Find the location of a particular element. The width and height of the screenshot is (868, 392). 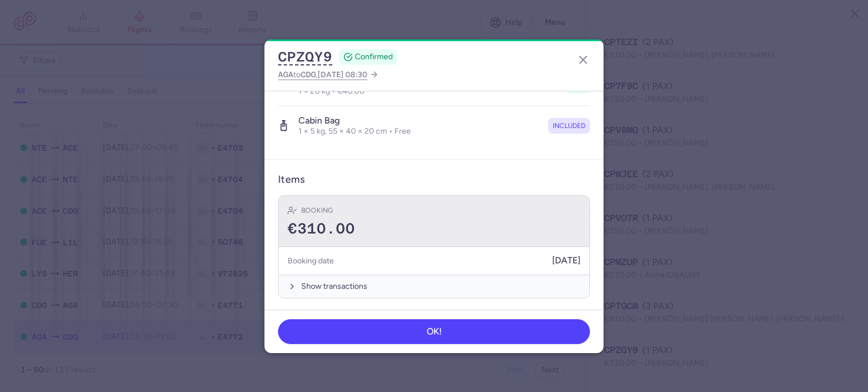

button: CPZQY9 is located at coordinates (305, 57).